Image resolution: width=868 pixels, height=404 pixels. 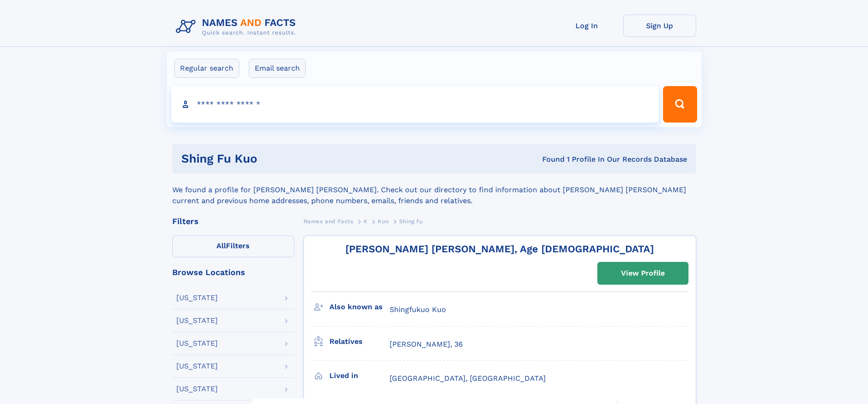 What do you see at coordinates (233, 246) in the screenshot?
I see `label: Filters` at bounding box center [233, 246].